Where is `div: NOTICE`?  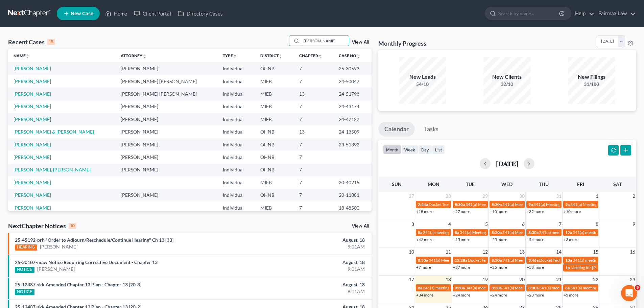
div: NOTICE is located at coordinates (25, 270).